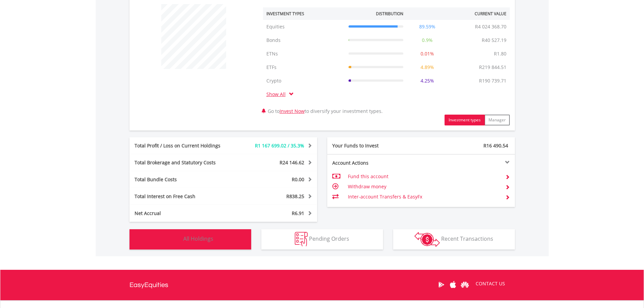  Describe the element at coordinates (375, 163) in the screenshot. I see `div: Account Actions` at that location.